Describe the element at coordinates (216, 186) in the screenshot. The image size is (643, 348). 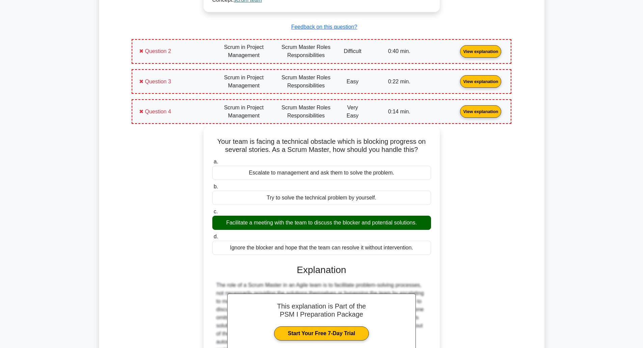
I see `span: b.` at that location.